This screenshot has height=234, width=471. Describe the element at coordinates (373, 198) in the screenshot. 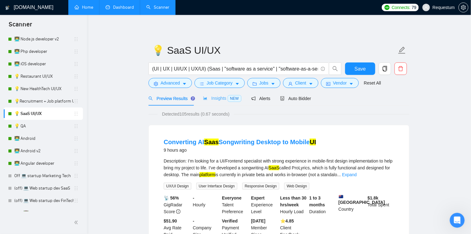

I see `b: $ 1.8k` at that location.